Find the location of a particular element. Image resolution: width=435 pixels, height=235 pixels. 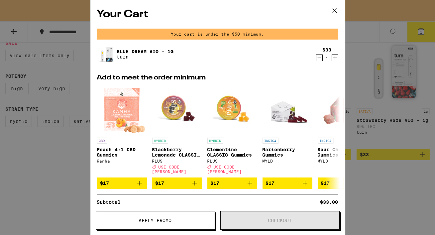

a: Open page for Peach 4:1 CBD Gummies from Kanha is located at coordinates (122, 131).